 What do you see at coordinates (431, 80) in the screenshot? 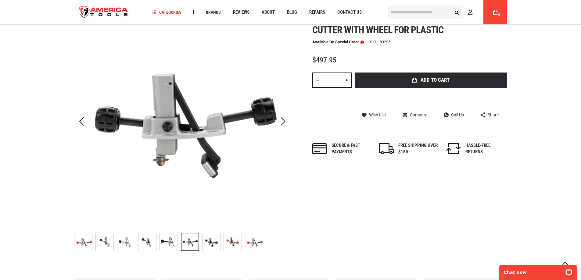
I see `button: Add to Cart` at bounding box center [431, 80].